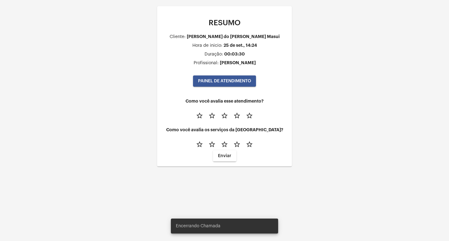  What do you see at coordinates (225, 81) in the screenshot?
I see `button: PAINEL DE ATENDIMENTO` at bounding box center [225, 81].